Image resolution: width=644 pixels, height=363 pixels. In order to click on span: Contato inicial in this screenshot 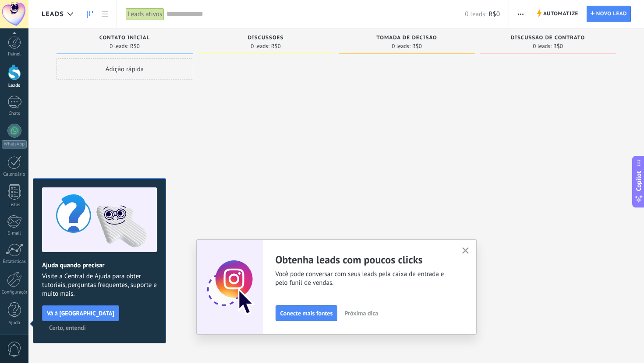, I will do `click(124, 38)`.